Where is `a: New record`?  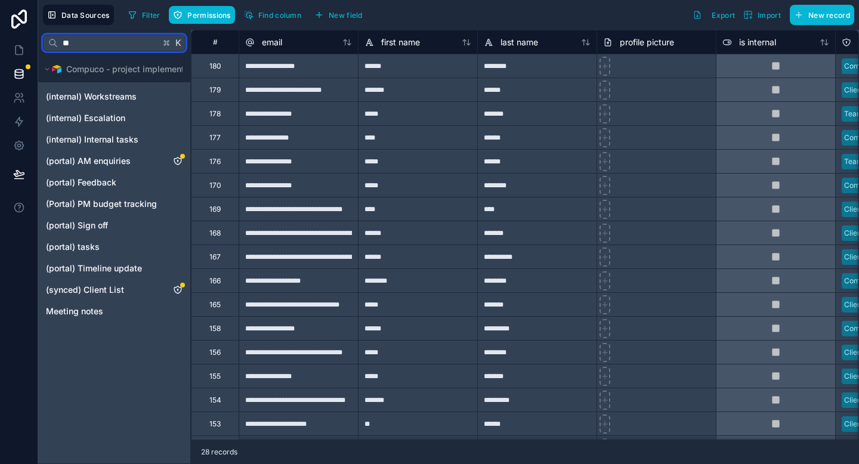 a: New record is located at coordinates (819, 15).